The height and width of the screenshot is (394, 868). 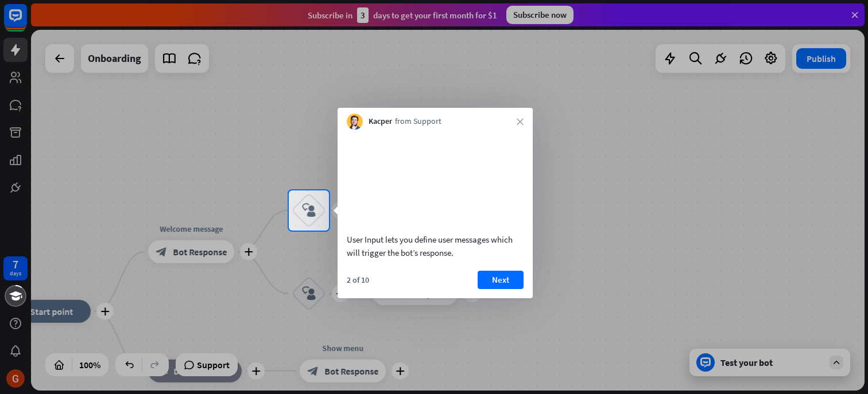 I want to click on span: from Support, so click(x=418, y=122).